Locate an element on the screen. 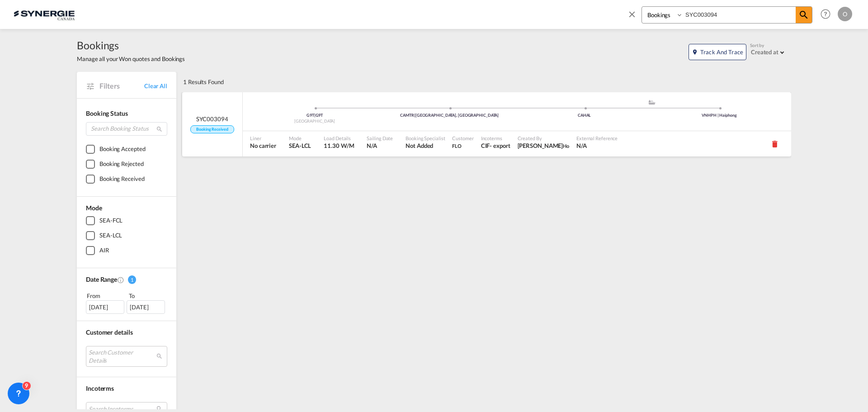 This screenshot has width=868, height=412. div: Created at is located at coordinates (764, 52).